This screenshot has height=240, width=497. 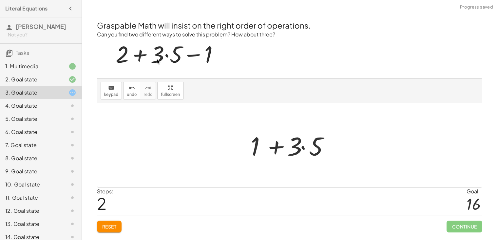 I want to click on span: fullscreen, so click(x=170, y=94).